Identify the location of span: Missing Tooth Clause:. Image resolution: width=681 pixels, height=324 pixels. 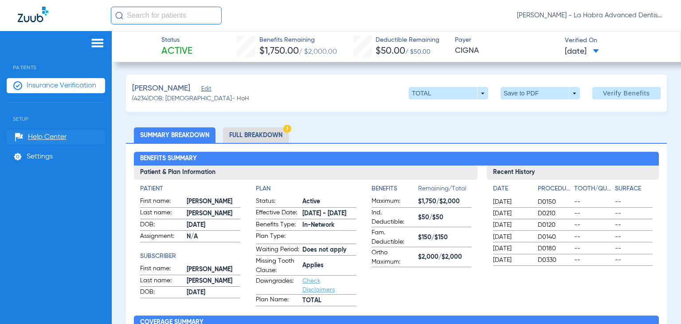
(277, 265).